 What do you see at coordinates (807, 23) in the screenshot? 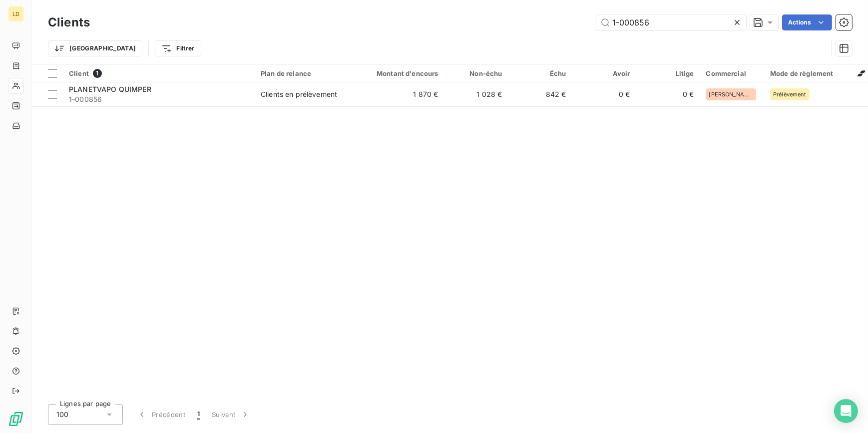
I see `button: Actions` at bounding box center [807, 23].